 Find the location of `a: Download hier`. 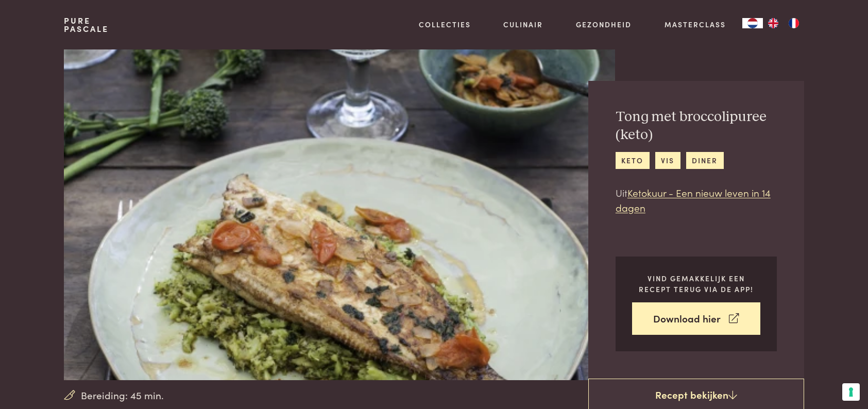

a: Download hier is located at coordinates (696, 318).